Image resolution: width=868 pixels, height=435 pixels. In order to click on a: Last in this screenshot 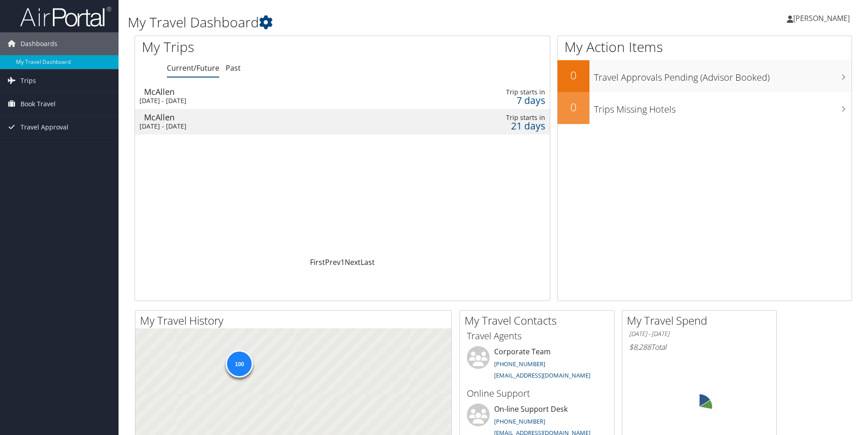, I will do `click(367, 262)`.